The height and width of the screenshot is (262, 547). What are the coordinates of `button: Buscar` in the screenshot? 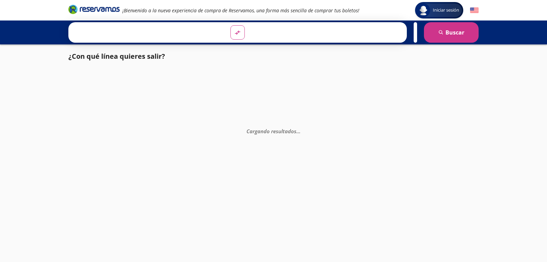 It's located at (451, 32).